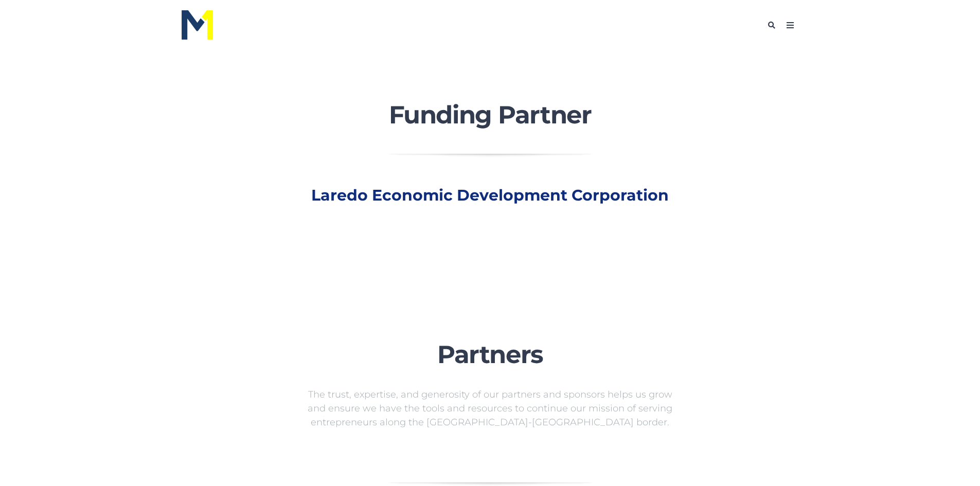 The image size is (980, 486). Describe the element at coordinates (490, 408) in the screenshot. I see `p: The trust, expertise, and generosity of our partners and sponsors helps us grow and ensure we hav...` at that location.